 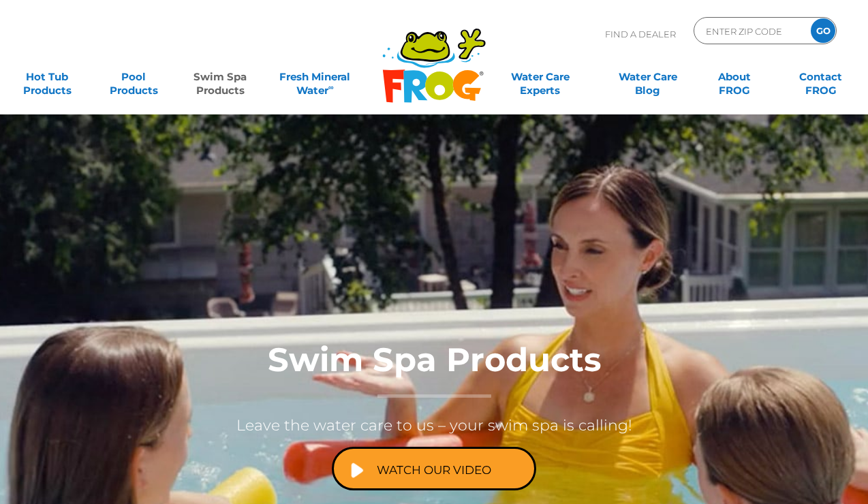 I want to click on a: Swim SpaProducts, so click(x=220, y=77).